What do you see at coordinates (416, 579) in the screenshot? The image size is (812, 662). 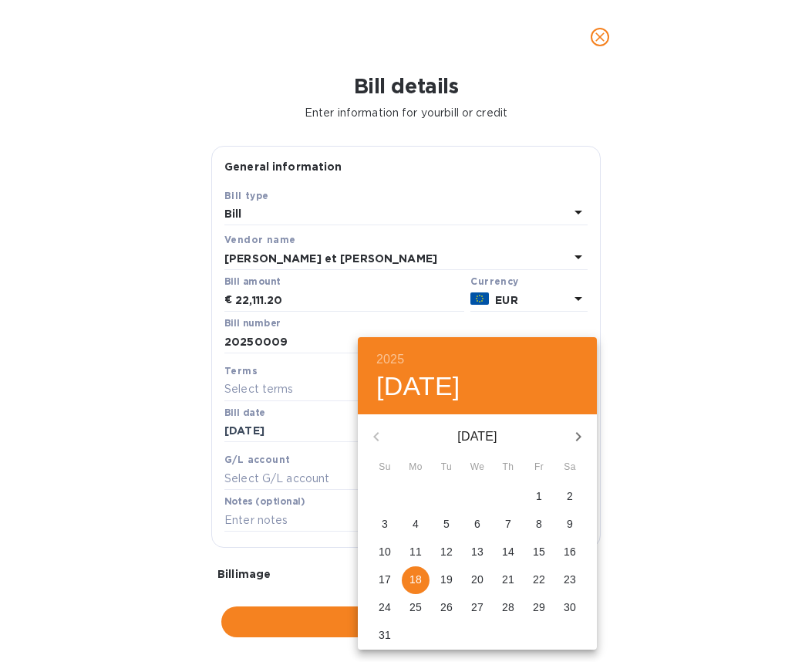 I see `p: 18` at bounding box center [416, 579].